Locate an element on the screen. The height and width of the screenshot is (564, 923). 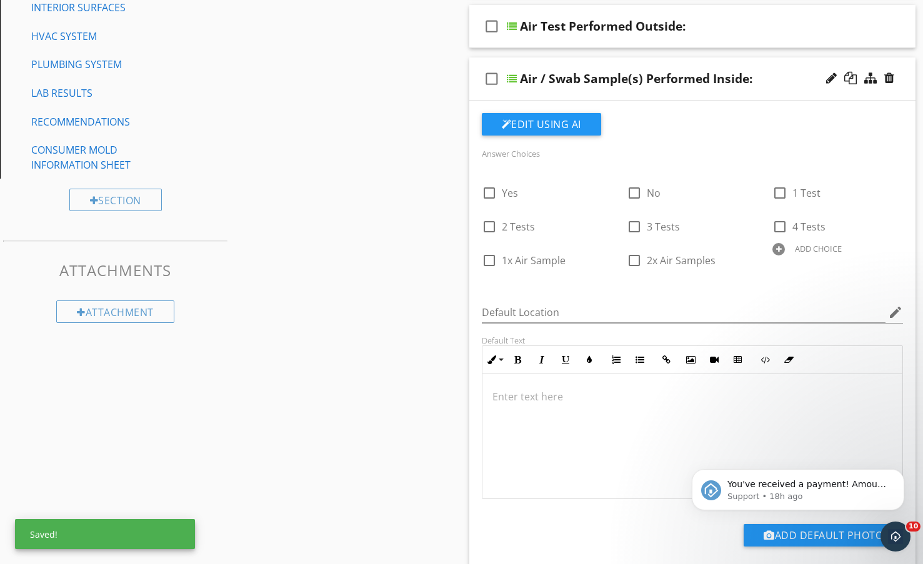
div: Section is located at coordinates (116, 200).